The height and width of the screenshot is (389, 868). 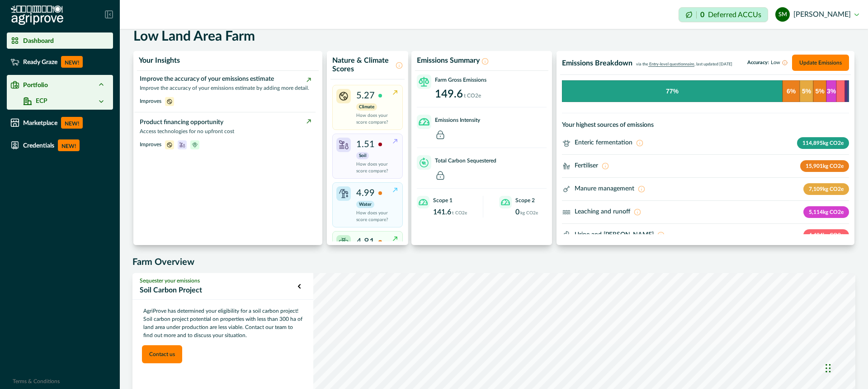 What do you see at coordinates (525, 200) in the screenshot?
I see `p: Scope 2` at bounding box center [525, 200].